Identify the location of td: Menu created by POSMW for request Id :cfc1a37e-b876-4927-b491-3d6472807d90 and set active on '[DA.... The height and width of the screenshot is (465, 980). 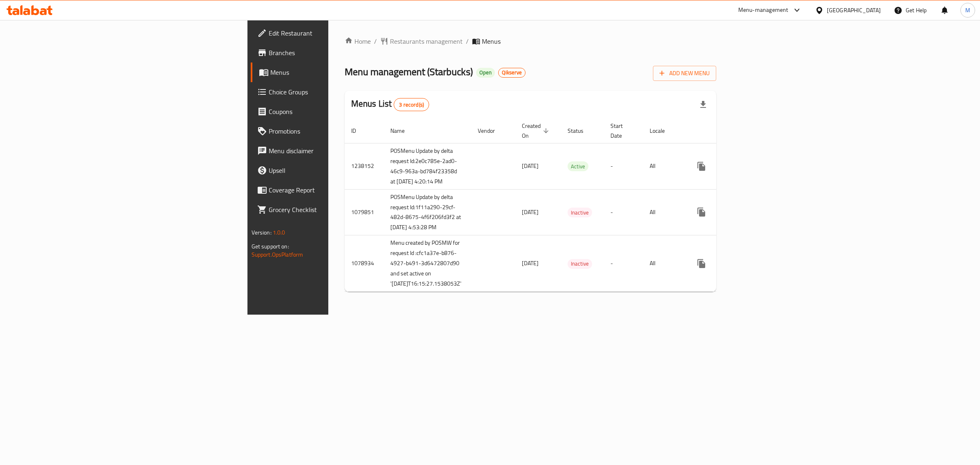
(427, 263).